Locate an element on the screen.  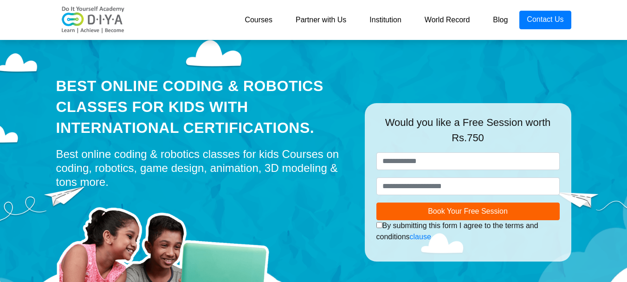
a: World Record is located at coordinates (447, 20).